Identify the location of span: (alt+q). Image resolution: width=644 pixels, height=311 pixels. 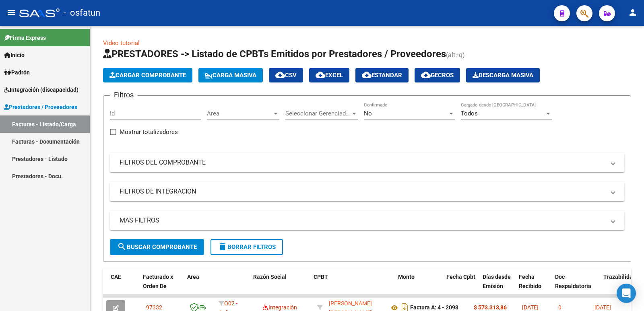
(455, 55).